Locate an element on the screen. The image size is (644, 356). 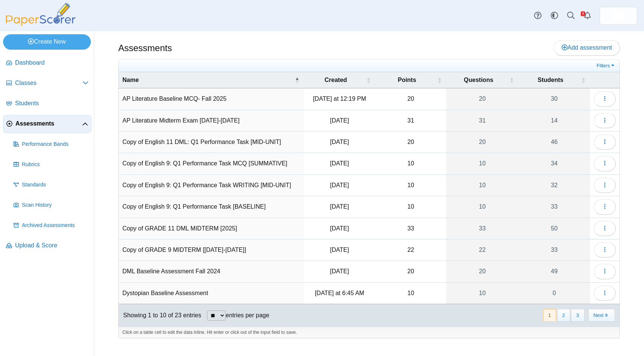
time: Jan 17, 2025 at 2:27 PM is located at coordinates (339, 120).